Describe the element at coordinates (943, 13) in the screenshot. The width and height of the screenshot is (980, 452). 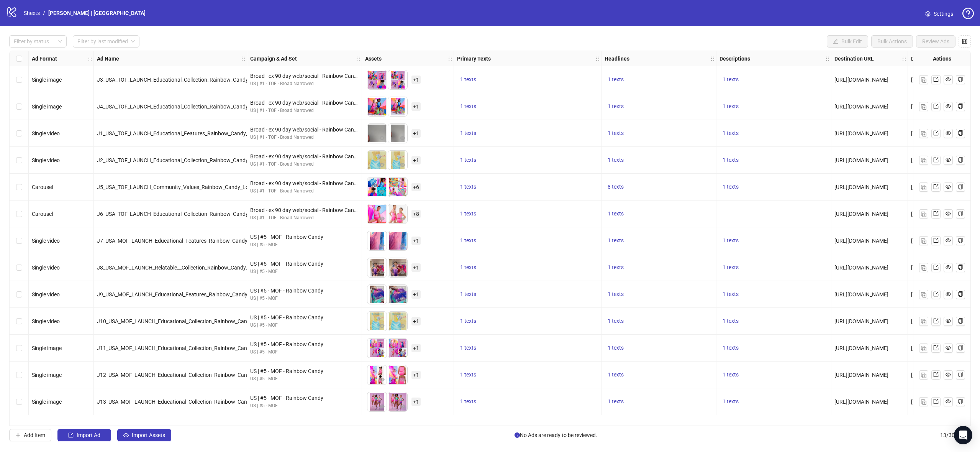
I see `span: Settings` at that location.